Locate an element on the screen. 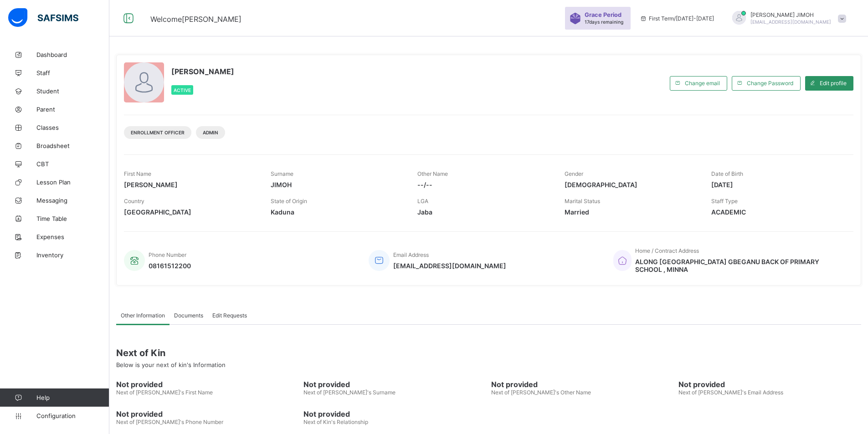 The image size is (868, 434). span: Married is located at coordinates (631, 212).